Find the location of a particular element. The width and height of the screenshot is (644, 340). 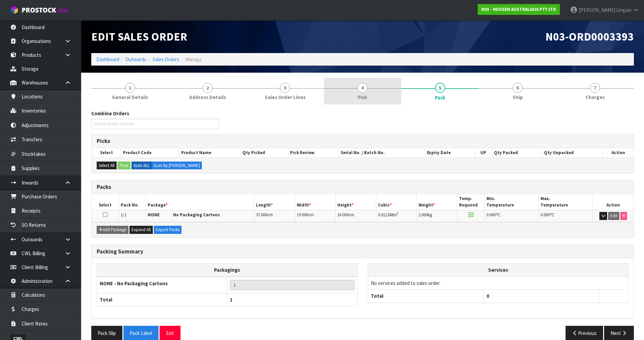

th: Height is located at coordinates (356, 202).